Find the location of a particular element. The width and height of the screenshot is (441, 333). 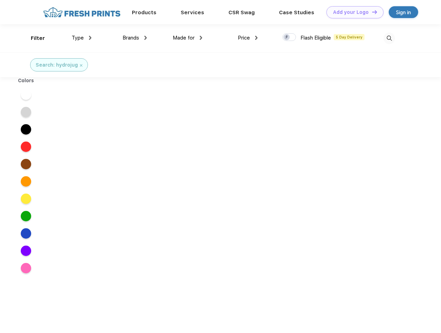

span: Flash Eligible is located at coordinates (316, 38).